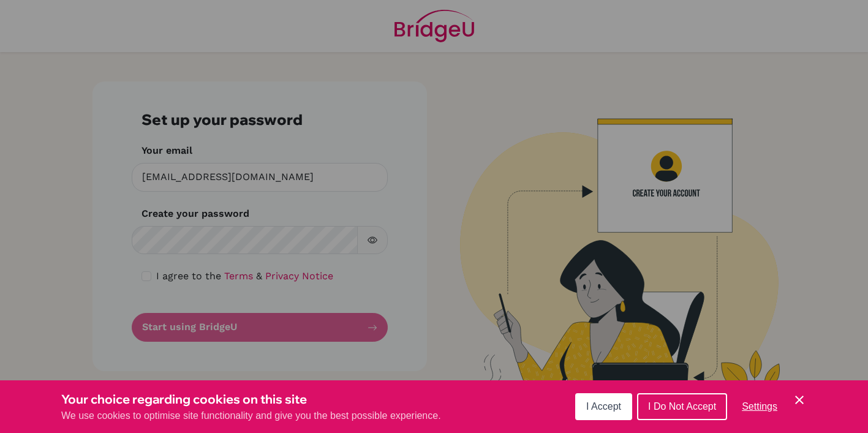  I want to click on button: Save and close, so click(799, 400).